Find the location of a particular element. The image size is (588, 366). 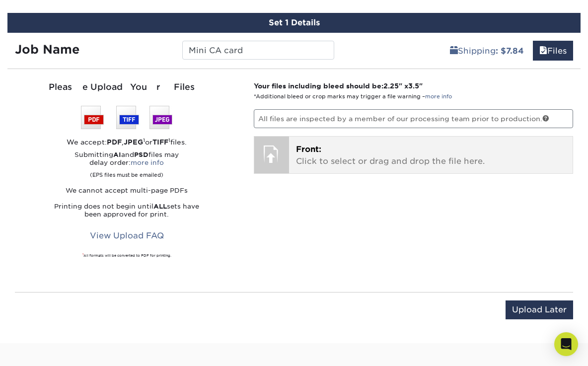

small: *Additional bleed or crop marks may trigger a file warning – is located at coordinates (353, 96).